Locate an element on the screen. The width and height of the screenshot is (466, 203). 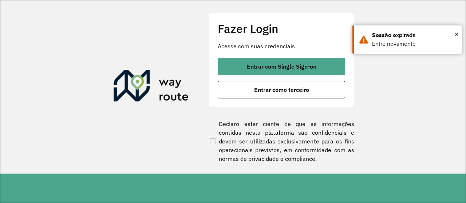
span: Entrar como terceiro is located at coordinates (281, 90).